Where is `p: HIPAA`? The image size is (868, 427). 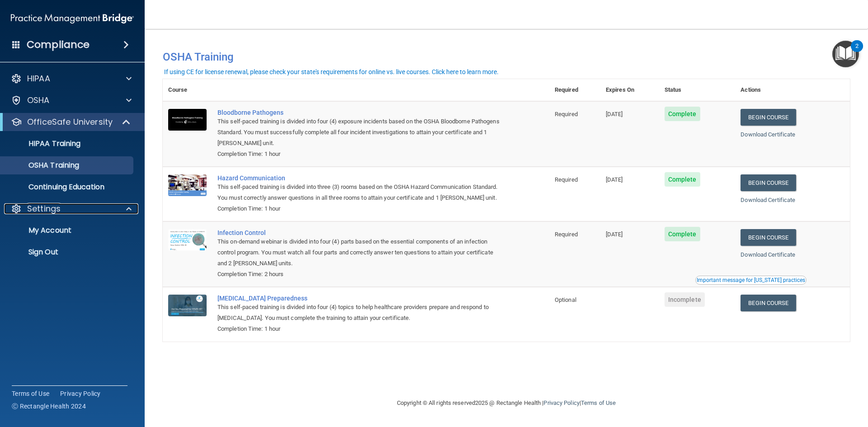 p: HIPAA is located at coordinates (38, 79).